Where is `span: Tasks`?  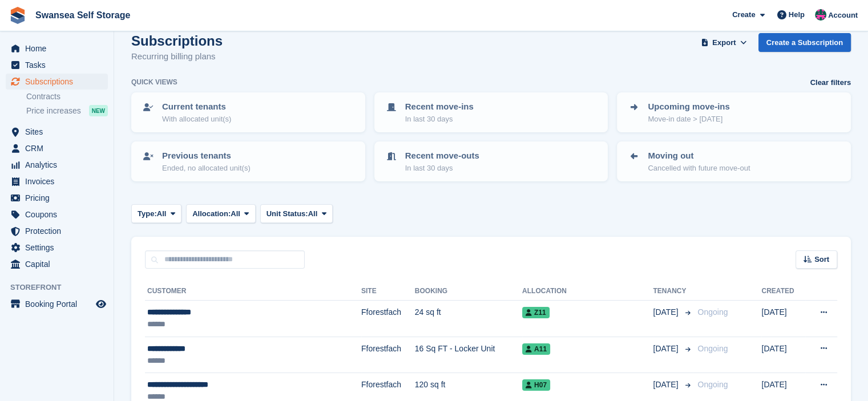 span: Tasks is located at coordinates (60, 65).